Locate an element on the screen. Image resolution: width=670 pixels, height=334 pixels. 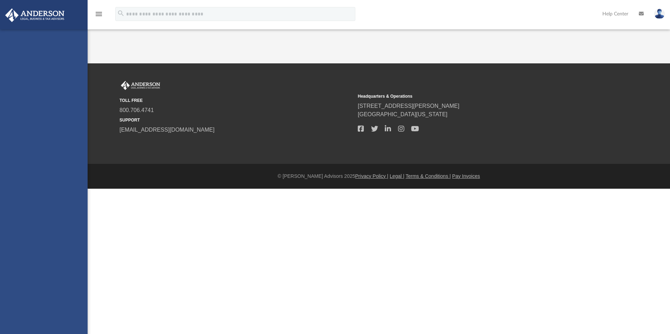
small: Headquarters & Operations is located at coordinates (475, 96).